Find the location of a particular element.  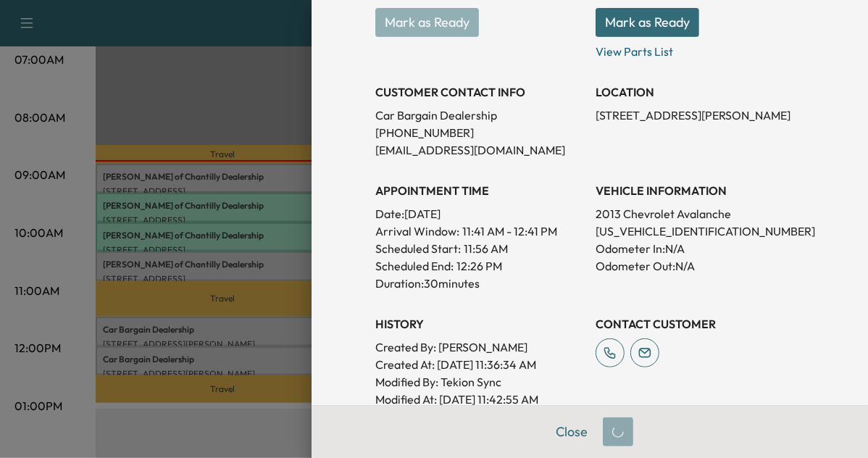

p: View Parts List is located at coordinates (700, 49).